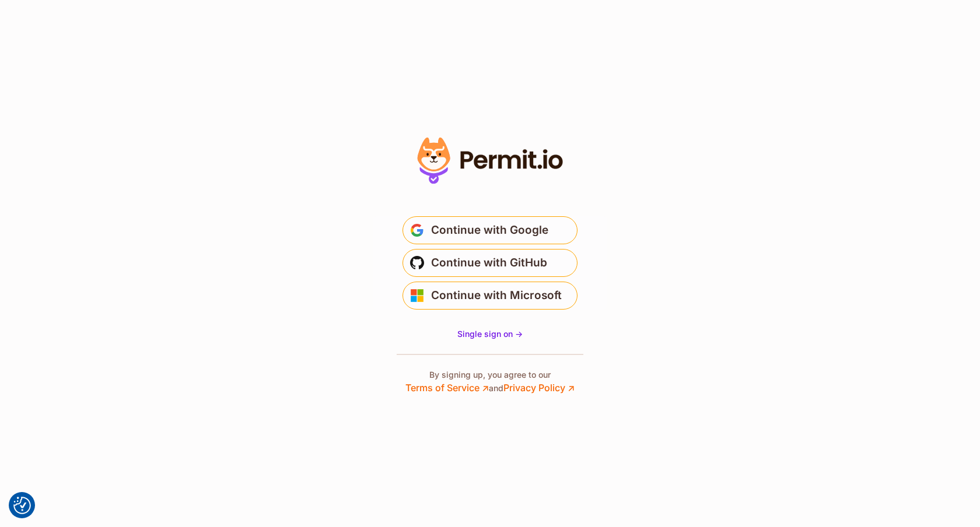 This screenshot has height=527, width=980. What do you see at coordinates (496, 295) in the screenshot?
I see `span: Continue with Microsoft` at bounding box center [496, 295].